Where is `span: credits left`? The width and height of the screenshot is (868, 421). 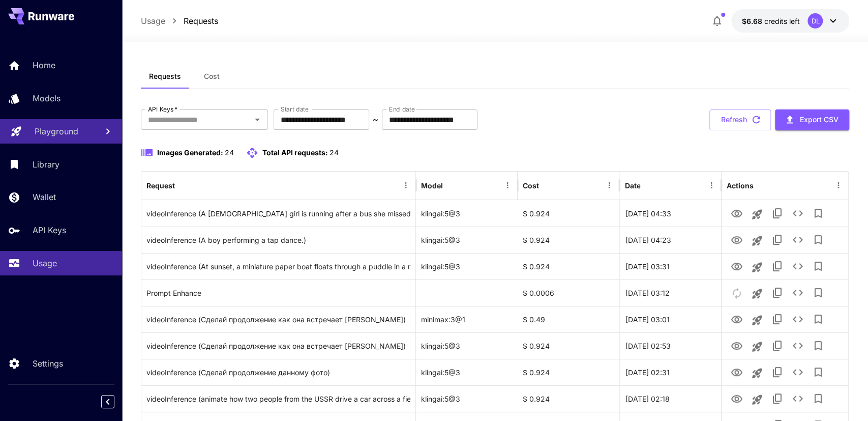
span: credits left is located at coordinates (781, 21).